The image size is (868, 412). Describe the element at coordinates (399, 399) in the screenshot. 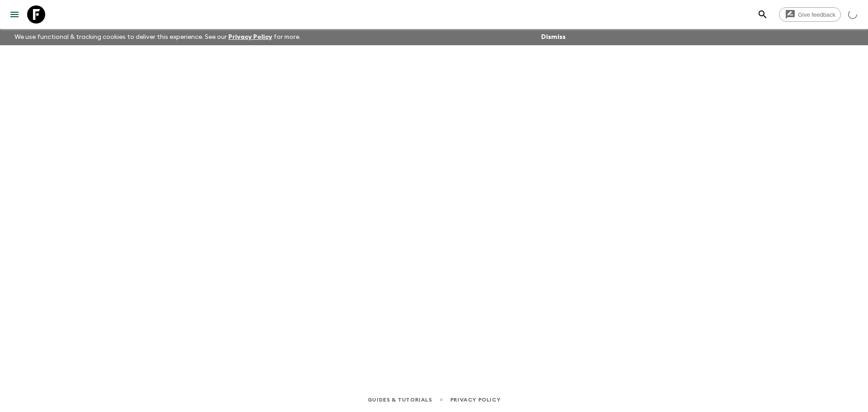

I see `a: Guides & Tutorials` at that location.